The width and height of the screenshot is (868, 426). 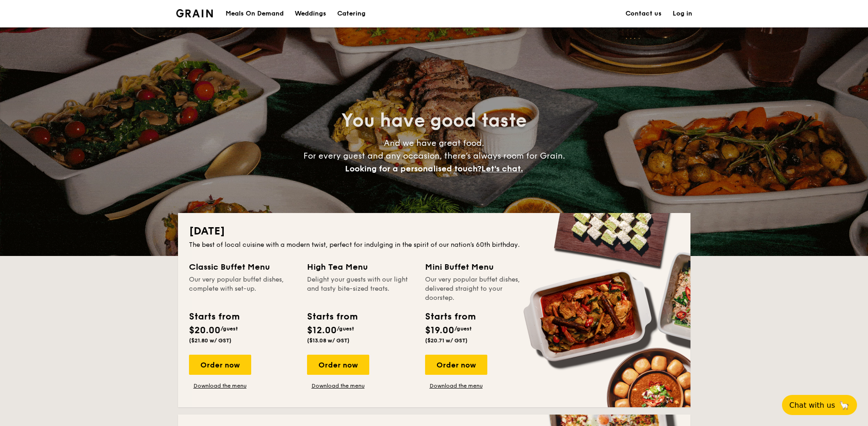 What do you see at coordinates (195, 13) in the screenshot?
I see `img: Grain` at bounding box center [195, 13].